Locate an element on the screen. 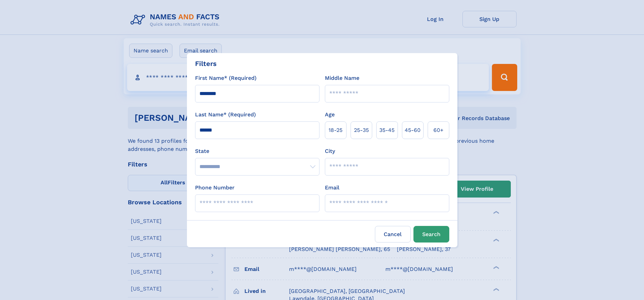  span: 25‑35 is located at coordinates (361, 130).